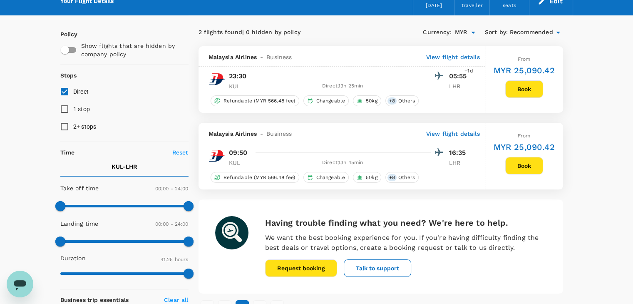  What do you see at coordinates (176, 300) in the screenshot?
I see `p: Clear all` at bounding box center [176, 300].